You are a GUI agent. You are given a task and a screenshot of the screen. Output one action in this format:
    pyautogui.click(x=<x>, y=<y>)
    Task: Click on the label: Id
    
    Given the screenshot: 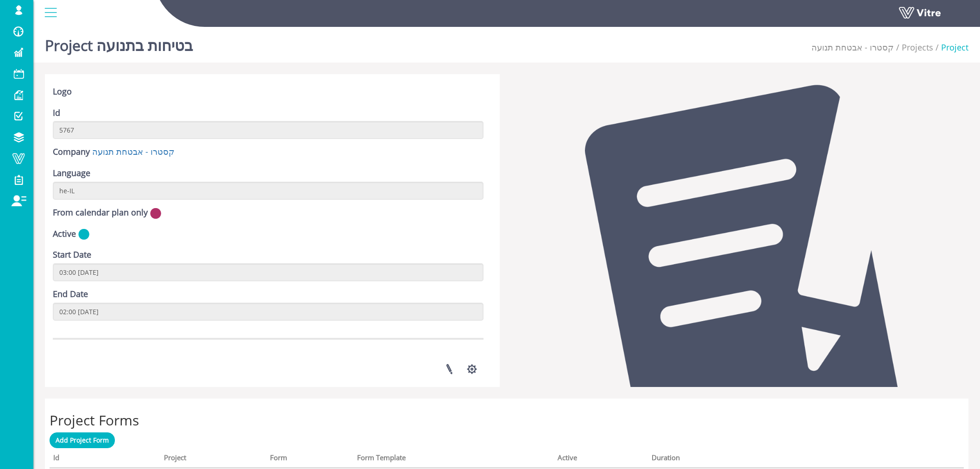 What is the action you would take?
    pyautogui.click(x=57, y=113)
    